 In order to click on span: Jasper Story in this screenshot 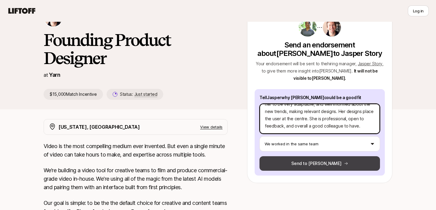, I will do `click(370, 64)`.